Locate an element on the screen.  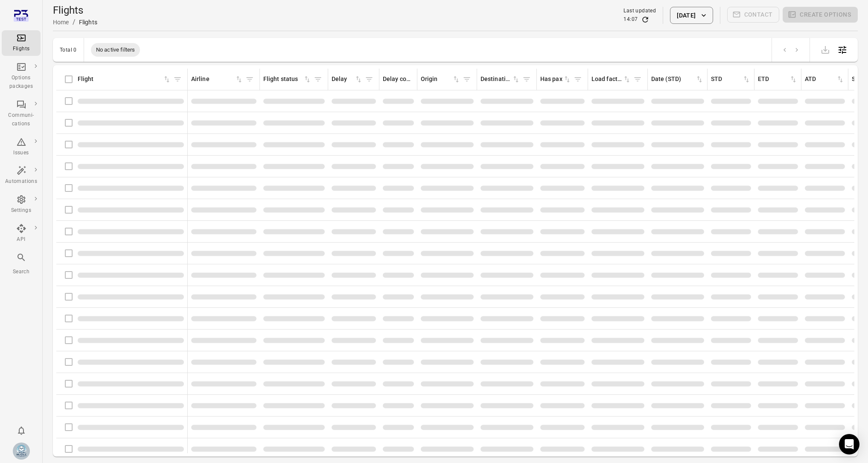
span: Filter by flight status is located at coordinates (318, 79).